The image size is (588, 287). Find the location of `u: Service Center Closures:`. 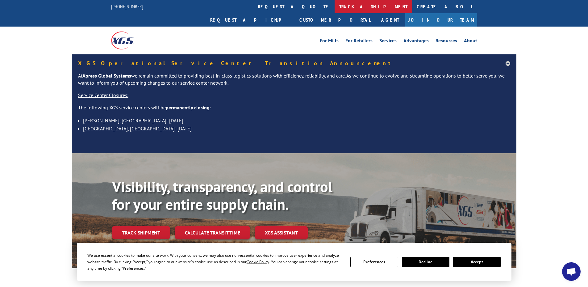

u: Service Center Closures: is located at coordinates (103, 95).